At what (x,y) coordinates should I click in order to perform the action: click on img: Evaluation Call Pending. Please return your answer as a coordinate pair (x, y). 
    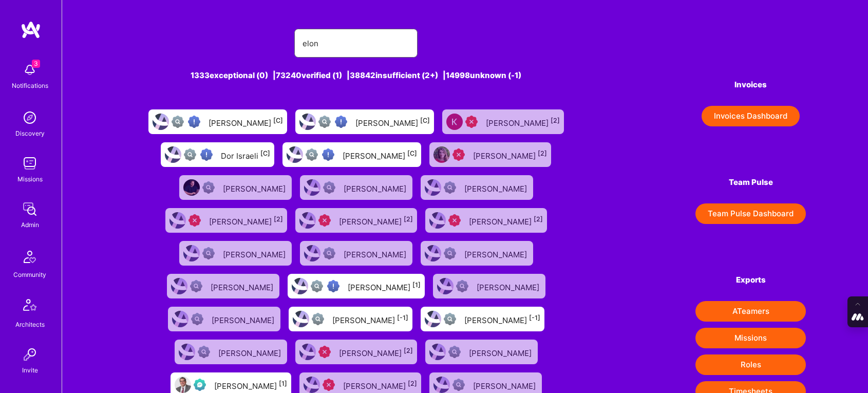
    Looking at the image, I should click on (200, 385).